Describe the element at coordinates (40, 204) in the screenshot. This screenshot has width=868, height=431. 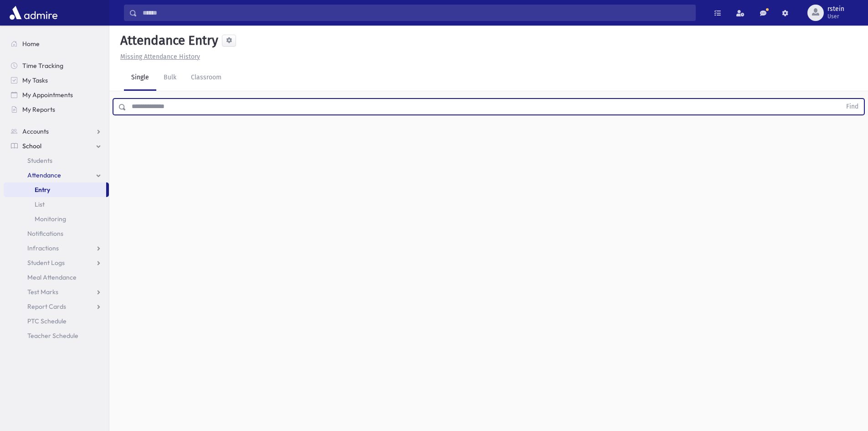
I see `span: List` at that location.